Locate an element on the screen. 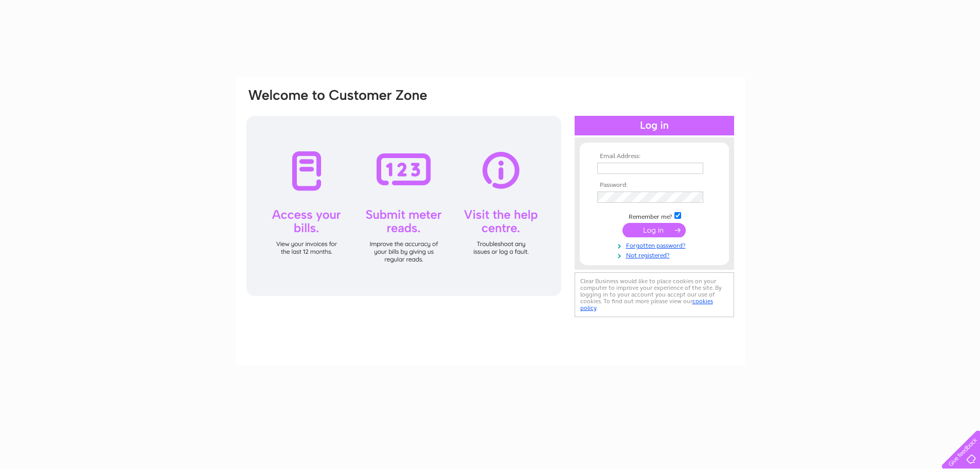 The width and height of the screenshot is (980, 469). a: Not registered? is located at coordinates (656, 255).